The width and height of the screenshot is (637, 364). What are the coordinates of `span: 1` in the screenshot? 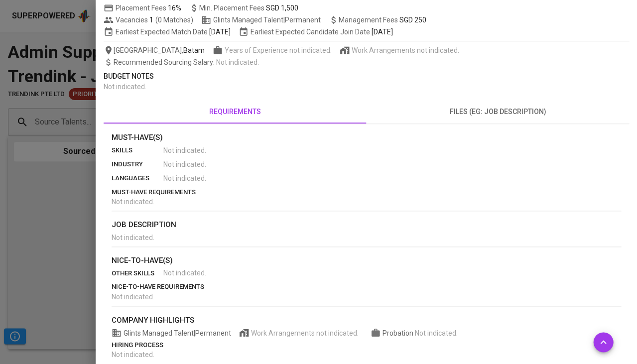 It's located at (150, 20).